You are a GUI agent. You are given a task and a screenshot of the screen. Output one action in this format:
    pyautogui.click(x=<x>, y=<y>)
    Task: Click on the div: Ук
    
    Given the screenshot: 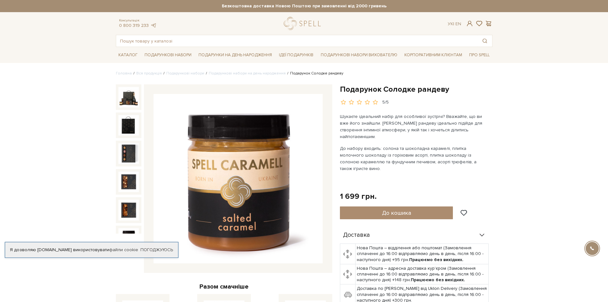 What is the action you would take?
    pyautogui.click(x=455, y=24)
    